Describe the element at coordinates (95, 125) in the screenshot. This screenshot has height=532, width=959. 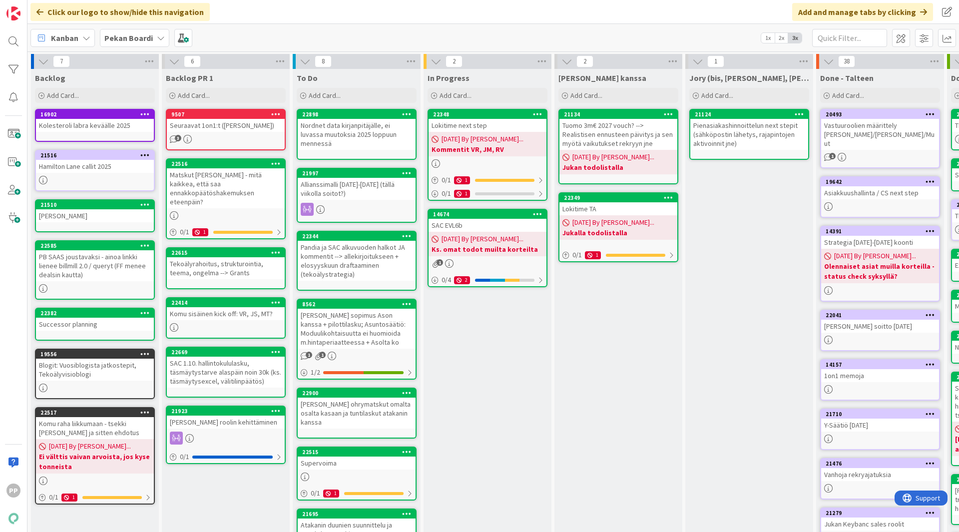
I see `a: 16902Kolesteroli labra keväälle 2025` at that location.